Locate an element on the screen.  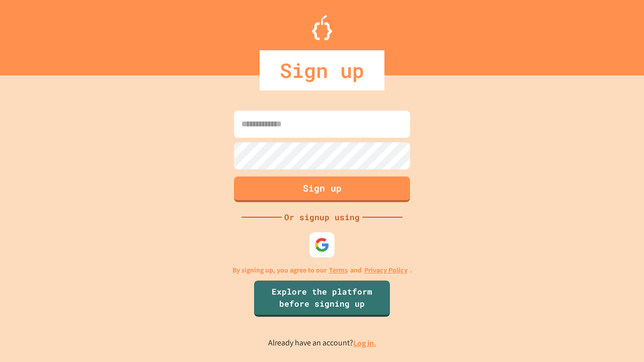
p: Already have an account? is located at coordinates (322, 343).